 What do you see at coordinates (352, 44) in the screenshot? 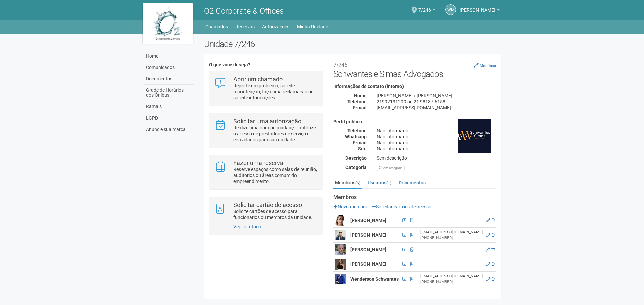
I see `h2: Unidade 7/246` at bounding box center [352, 44].